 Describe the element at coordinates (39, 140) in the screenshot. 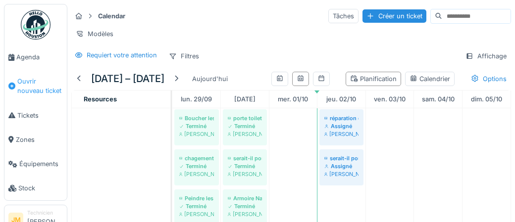

I see `span: Zones` at that location.